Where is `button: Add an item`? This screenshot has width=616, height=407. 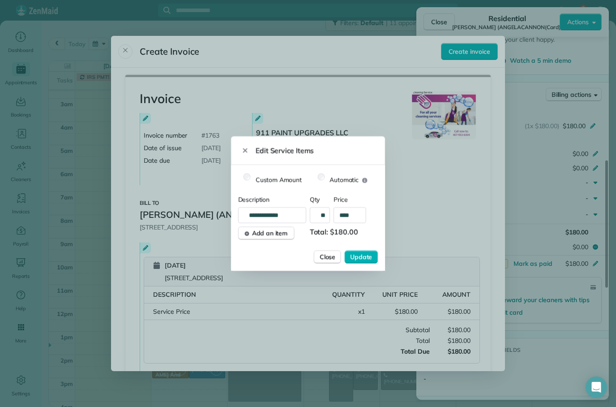
button: Add an item is located at coordinates (267, 233).